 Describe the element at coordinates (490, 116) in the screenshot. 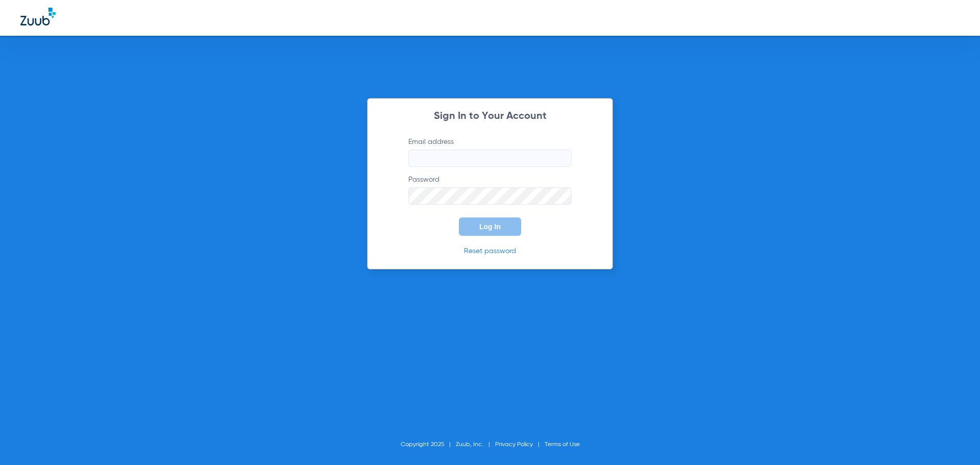

I see `h2: Sign In to Your Account` at that location.